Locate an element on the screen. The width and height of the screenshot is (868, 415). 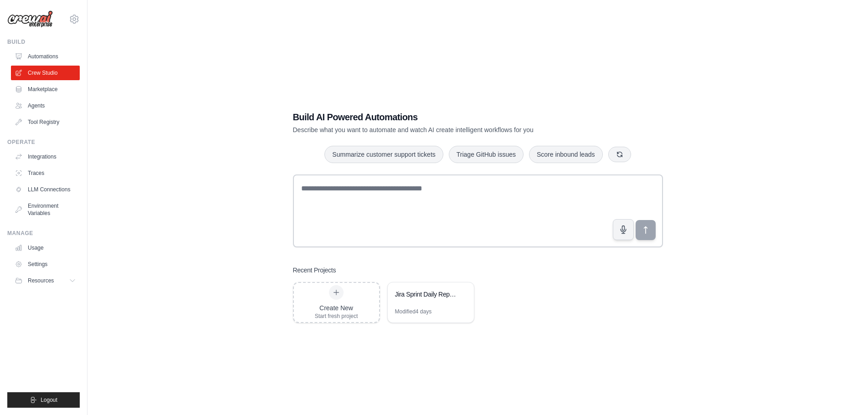
a: Integrations is located at coordinates (45, 157).